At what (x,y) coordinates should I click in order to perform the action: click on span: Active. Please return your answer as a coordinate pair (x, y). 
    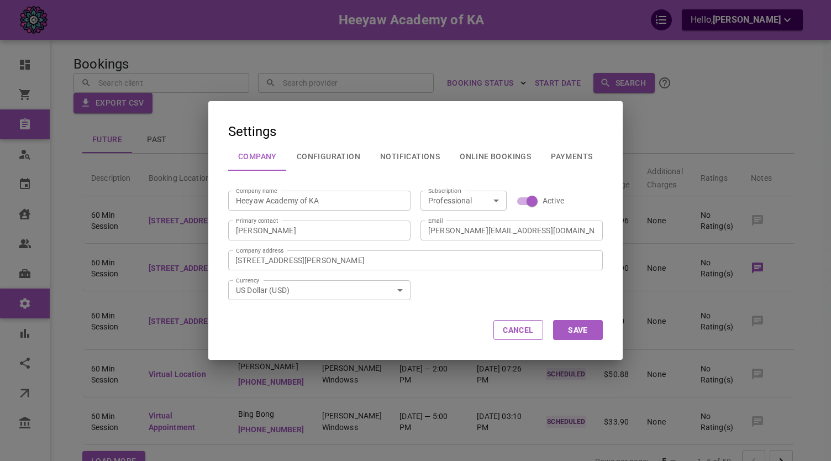
    Looking at the image, I should click on (553, 201).